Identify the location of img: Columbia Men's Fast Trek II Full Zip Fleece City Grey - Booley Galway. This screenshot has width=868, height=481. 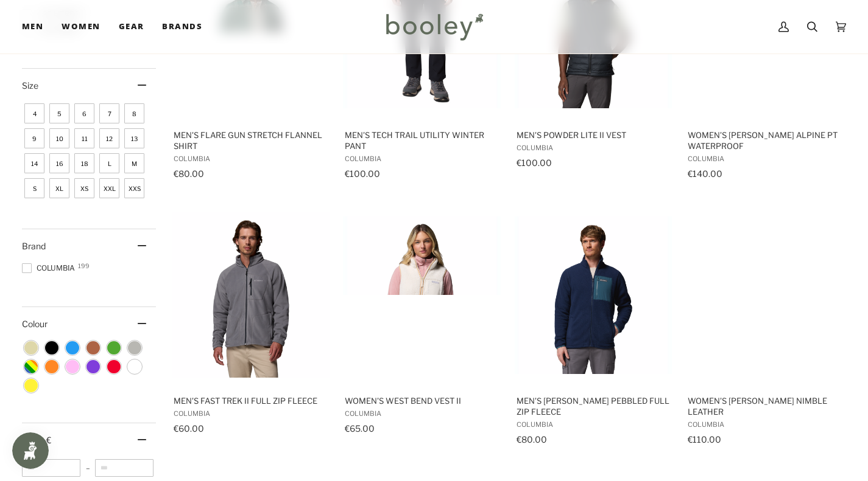
(250, 295).